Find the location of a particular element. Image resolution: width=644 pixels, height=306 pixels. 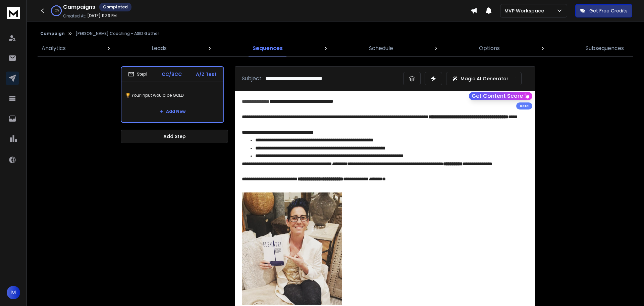

li: Step1CC/BCCA/Z Test🏆 Your input would be GOLD!Add New is located at coordinates (172, 94).